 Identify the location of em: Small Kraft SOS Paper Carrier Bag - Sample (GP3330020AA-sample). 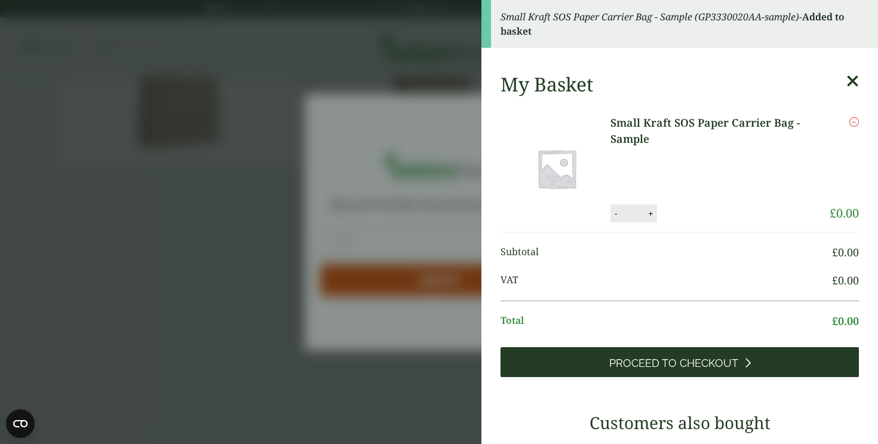
(650, 17).